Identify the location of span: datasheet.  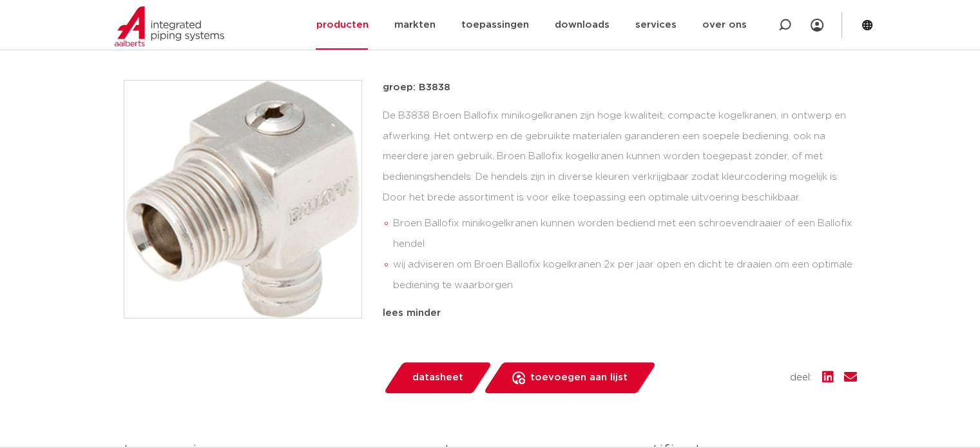
(438, 378).